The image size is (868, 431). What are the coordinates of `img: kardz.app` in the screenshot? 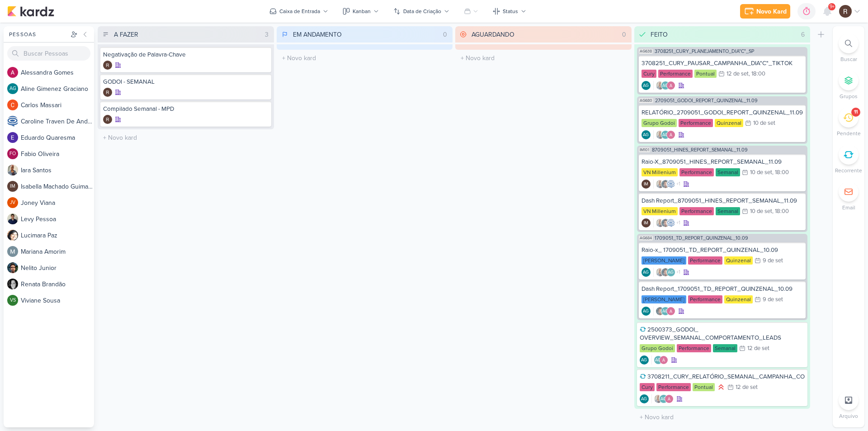 It's located at (30, 12).